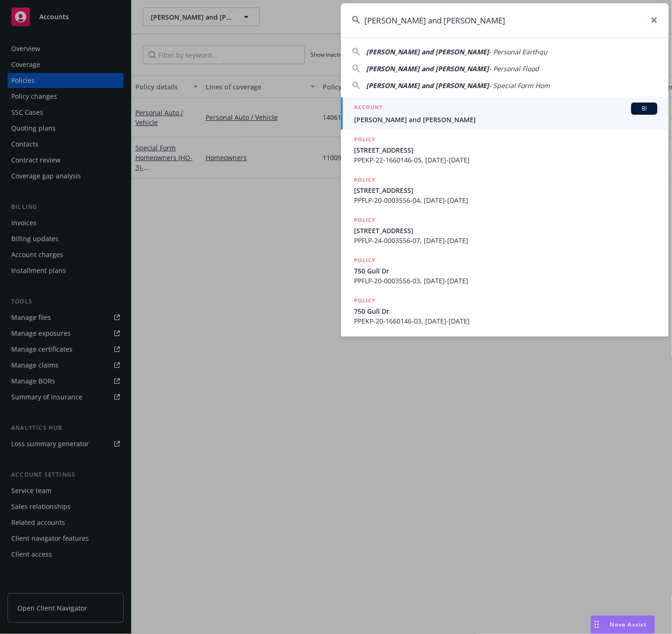  Describe the element at coordinates (519, 85) in the screenshot. I see `span: - Special Form Hom` at that location.